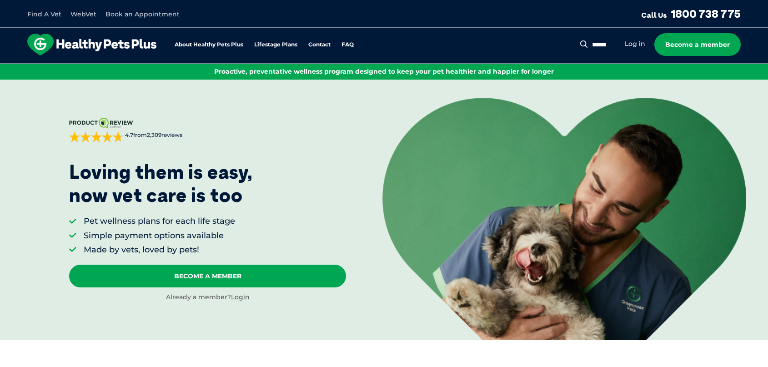 The width and height of the screenshot is (768, 367). What do you see at coordinates (564, 219) in the screenshot?
I see `img: <p>Loving them is easy, <br /> now vet care is too</p>` at bounding box center [564, 219].